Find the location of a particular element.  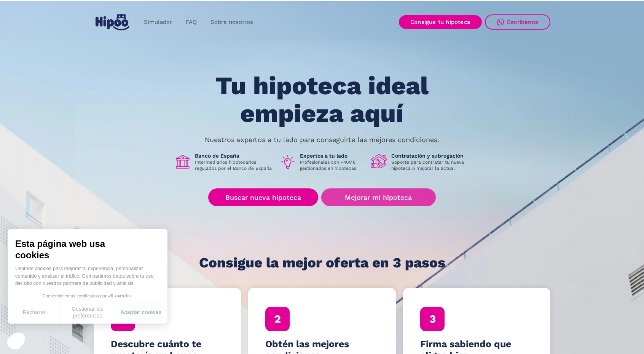

a: Sobre nosotros is located at coordinates (232, 22).